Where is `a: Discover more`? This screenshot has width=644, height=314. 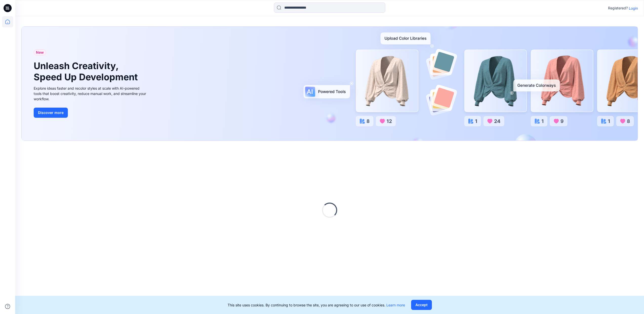
a: Discover more is located at coordinates (90, 113).